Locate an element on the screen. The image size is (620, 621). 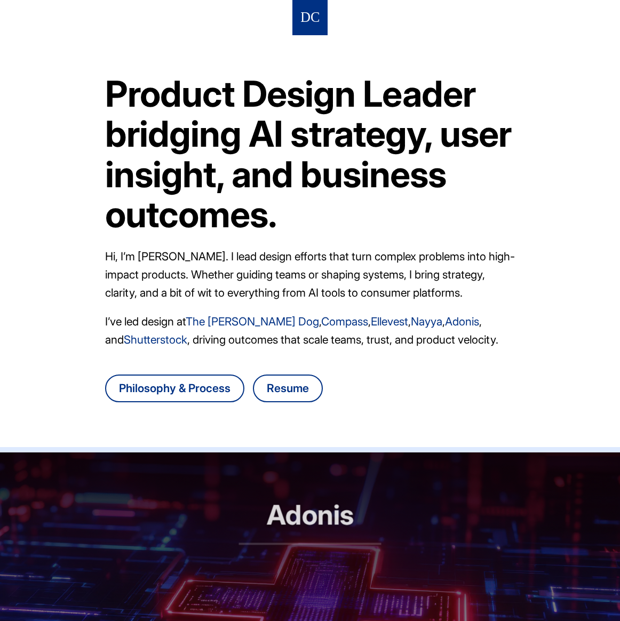
h2: Adonis is located at coordinates (310, 522).